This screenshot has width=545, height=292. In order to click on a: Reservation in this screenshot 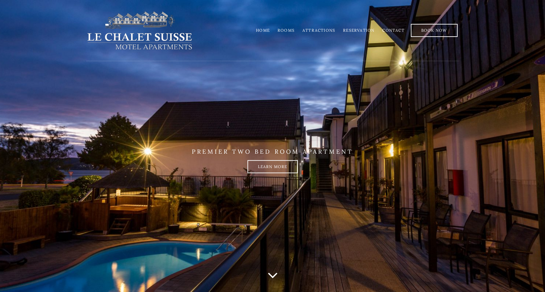, I will do `click(359, 30)`.